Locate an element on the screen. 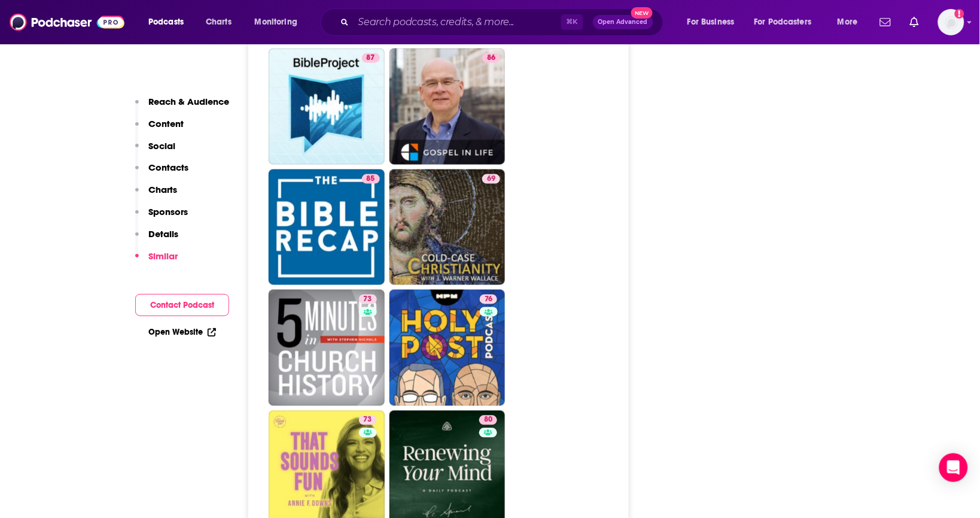 The image size is (980, 518). button: Show profile menu is located at coordinates (952, 22).